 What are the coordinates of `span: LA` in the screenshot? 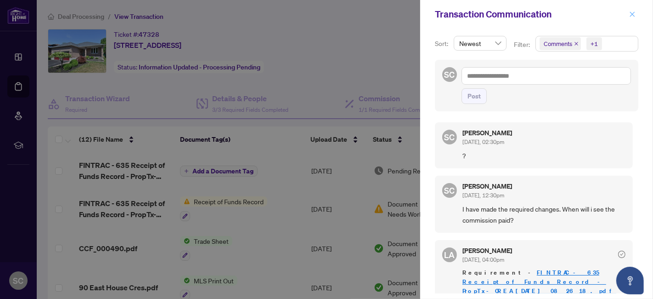 It's located at (450, 255).